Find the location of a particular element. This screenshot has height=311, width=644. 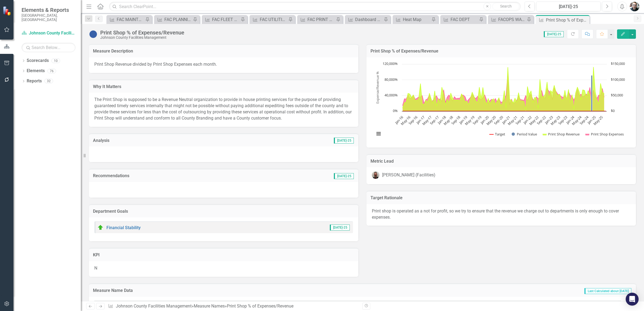

text: May-21 is located at coordinates (512, 120).